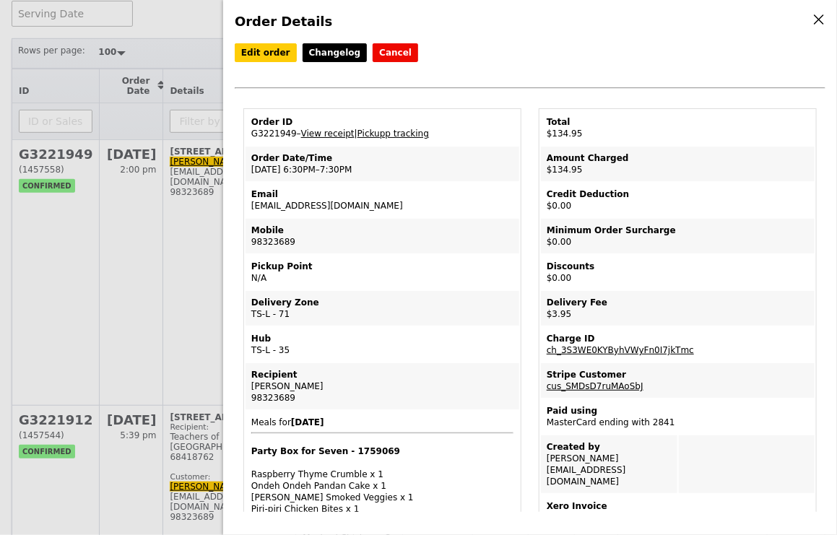 Image resolution: width=837 pixels, height=535 pixels. I want to click on td: 98323689, so click(382, 236).